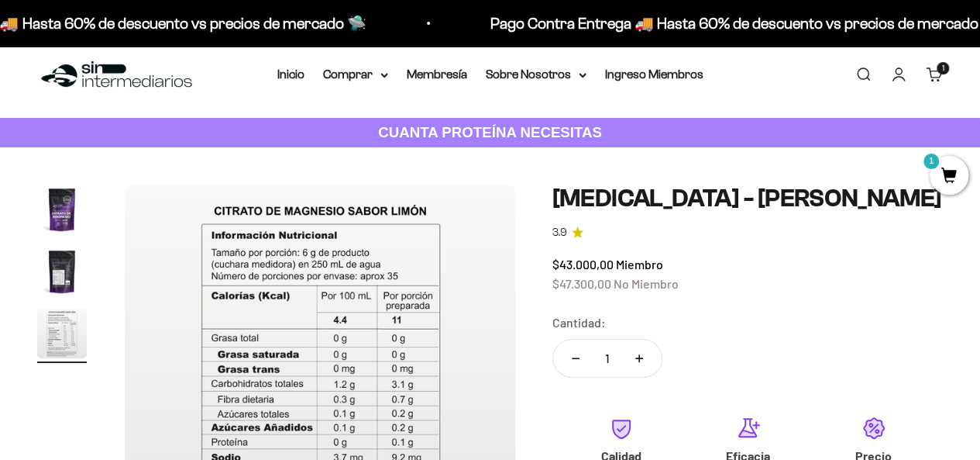  I want to click on span: $47.300,00, so click(582, 283).